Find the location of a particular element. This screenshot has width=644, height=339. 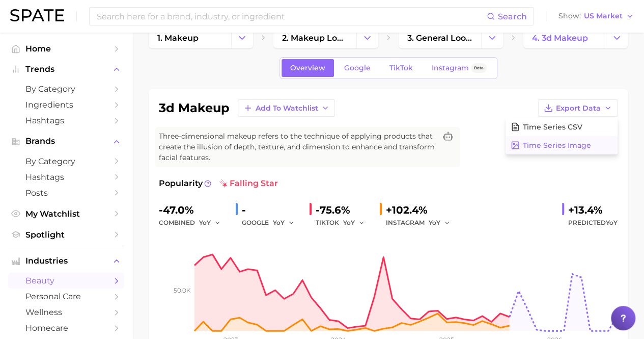

span: 1. makeup is located at coordinates (178, 38).